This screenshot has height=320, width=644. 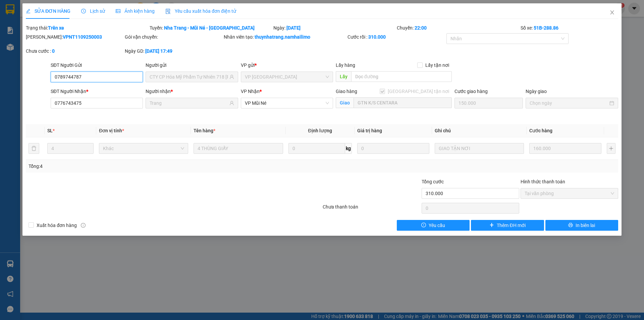 I want to click on div: Ngày GD:, so click(x=173, y=51).